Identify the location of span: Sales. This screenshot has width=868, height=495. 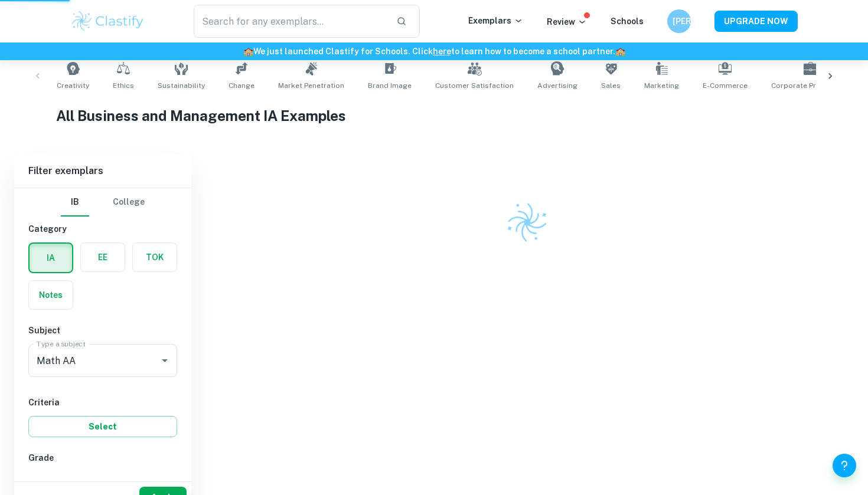
(610, 85).